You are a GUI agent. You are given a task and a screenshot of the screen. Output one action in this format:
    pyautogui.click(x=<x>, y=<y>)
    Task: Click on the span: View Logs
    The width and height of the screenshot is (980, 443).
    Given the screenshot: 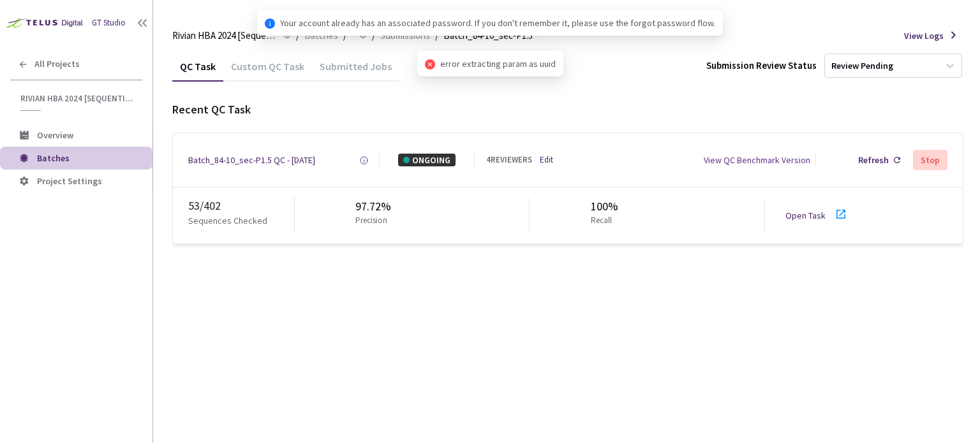 What is the action you would take?
    pyautogui.click(x=924, y=36)
    